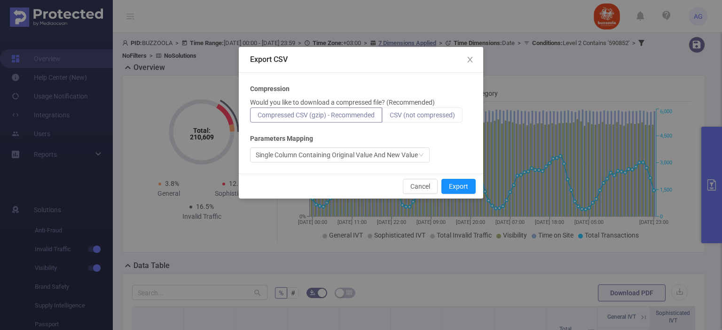  What do you see at coordinates (342, 102) in the screenshot?
I see `p: Would you like to download a compressed file? (Recommended)` at bounding box center [342, 102].